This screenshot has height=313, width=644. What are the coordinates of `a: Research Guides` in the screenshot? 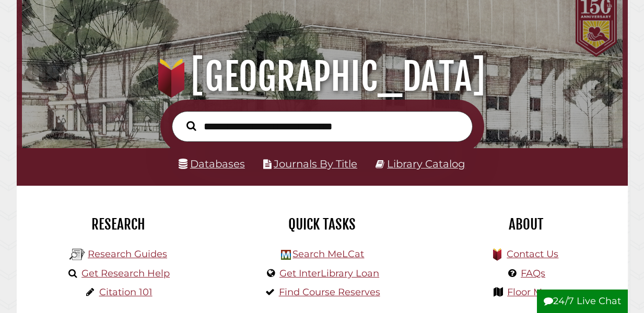 It's located at (127, 254).